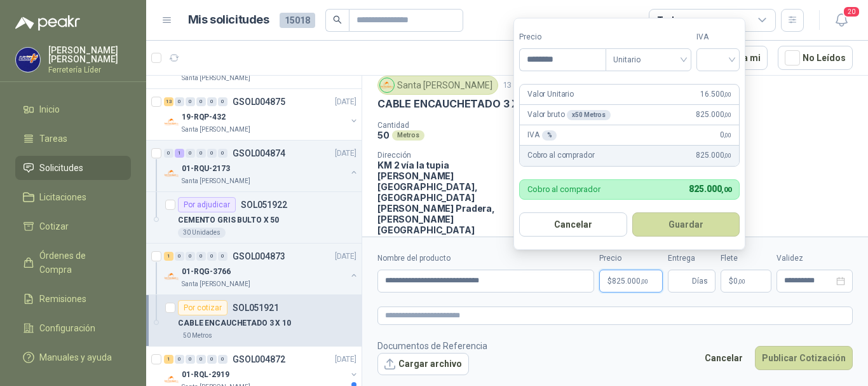  What do you see at coordinates (73, 357) in the screenshot?
I see `a: Manuales y ayuda` at bounding box center [73, 357].